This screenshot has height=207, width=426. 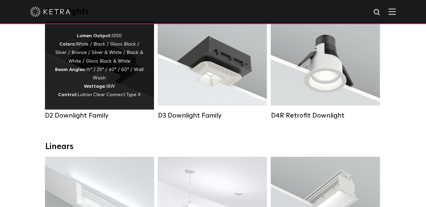 What do you see at coordinates (50, 12) in the screenshot?
I see `img: ketra-logo-2019-white` at bounding box center [50, 12].